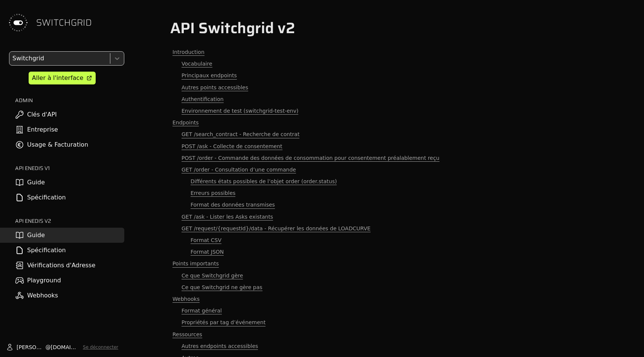 The width and height of the screenshot is (644, 357). What do you see at coordinates (386, 334) in the screenshot?
I see `a: Ressources` at bounding box center [386, 334].